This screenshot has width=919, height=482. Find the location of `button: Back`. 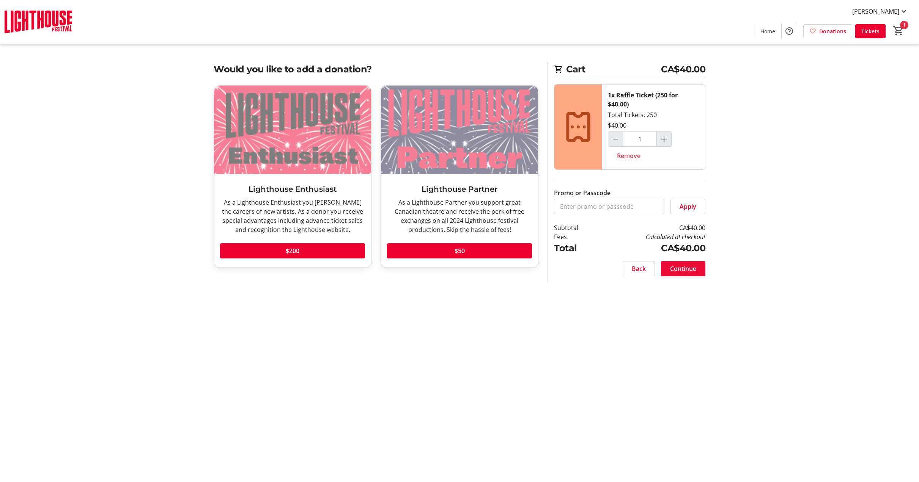

button: Back is located at coordinates (638, 269).